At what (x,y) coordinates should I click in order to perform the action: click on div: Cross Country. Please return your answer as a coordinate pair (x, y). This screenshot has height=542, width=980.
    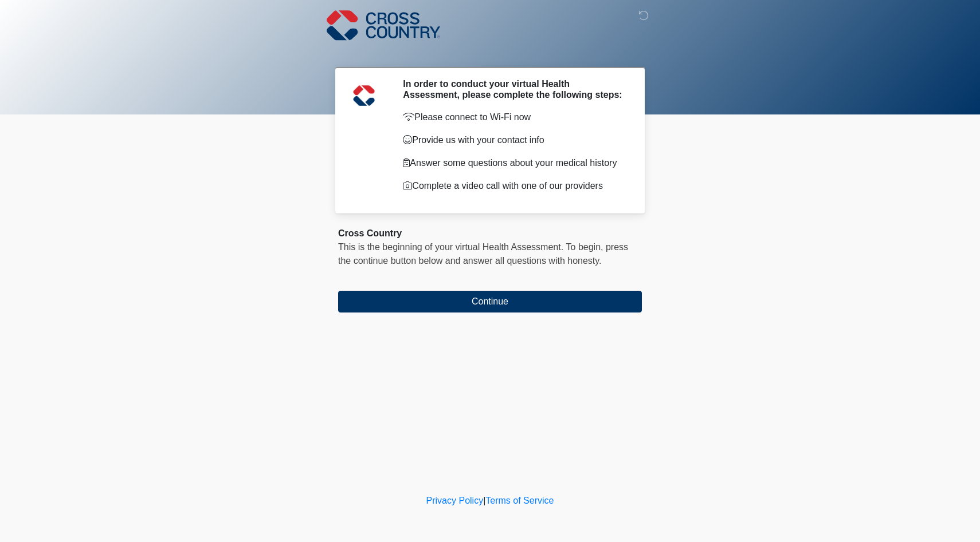
    Looking at the image, I should click on (490, 233).